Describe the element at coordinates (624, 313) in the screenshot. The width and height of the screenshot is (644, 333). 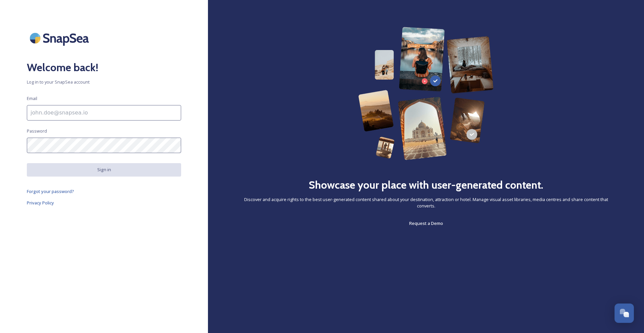
I see `button: Open Chat` at that location.